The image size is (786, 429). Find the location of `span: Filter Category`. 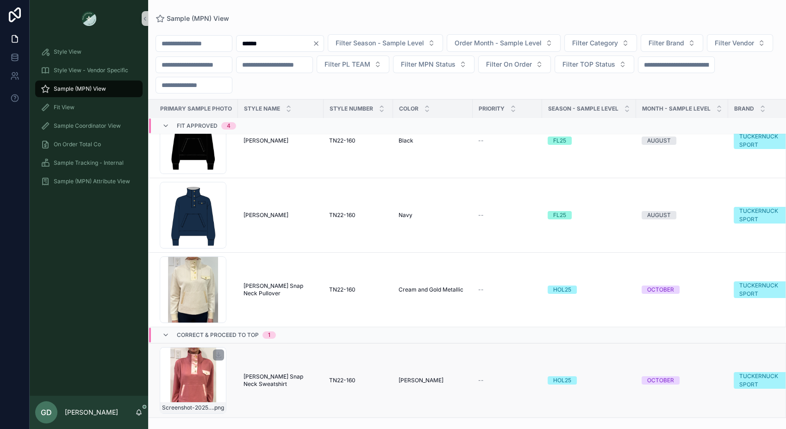

span: Filter Category is located at coordinates (595, 43).